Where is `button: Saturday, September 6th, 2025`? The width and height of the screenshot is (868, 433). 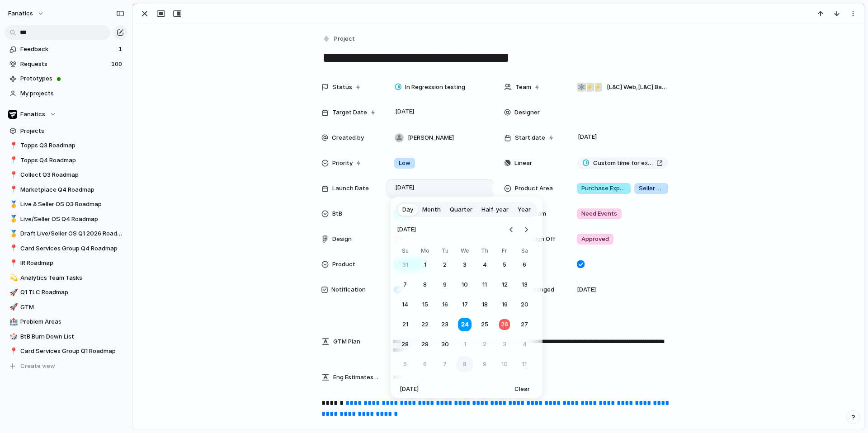
button: Saturday, September 6th, 2025 is located at coordinates (524, 265).